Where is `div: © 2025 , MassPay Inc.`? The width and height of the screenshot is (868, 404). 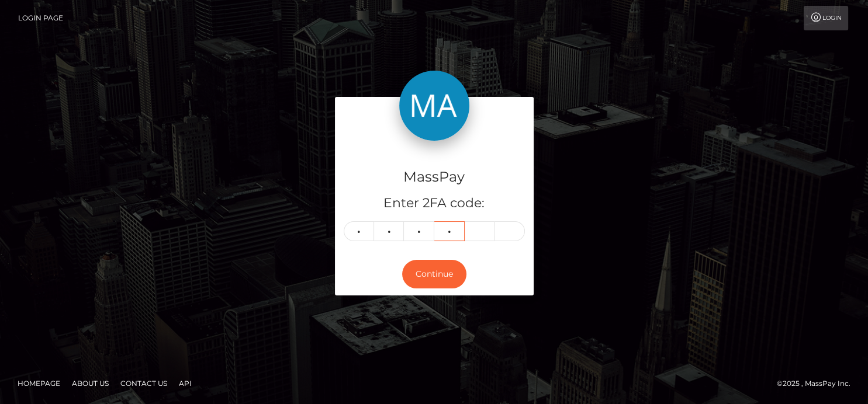
div: © 2025 , MassPay Inc. is located at coordinates (818, 384).